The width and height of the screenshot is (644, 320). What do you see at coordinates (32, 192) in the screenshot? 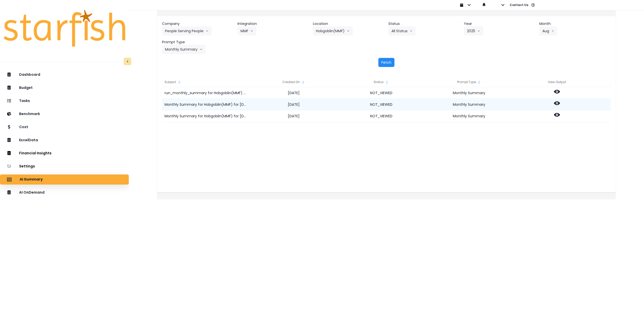
I see `p: AI OnDemand` at bounding box center [32, 192].